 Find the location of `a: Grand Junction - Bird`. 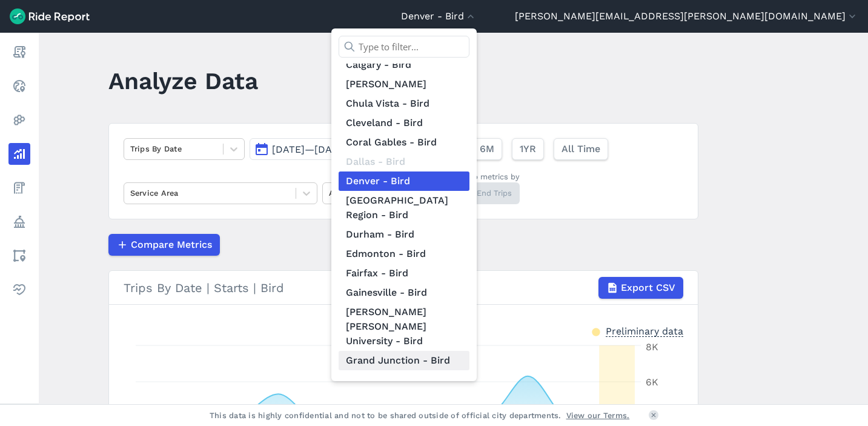

a: Grand Junction - Bird is located at coordinates (404, 360).